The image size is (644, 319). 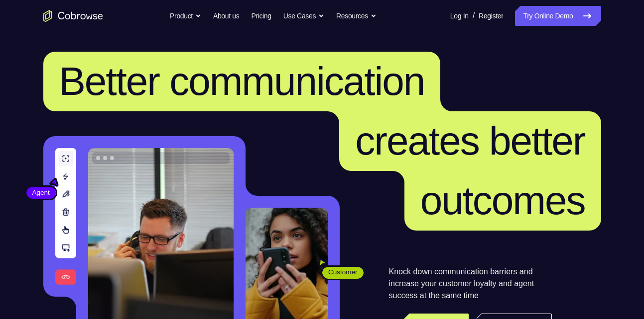 I want to click on p: Knock down communication barriers and increase your customer loyalty and agent success at the sam..., so click(x=470, y=284).